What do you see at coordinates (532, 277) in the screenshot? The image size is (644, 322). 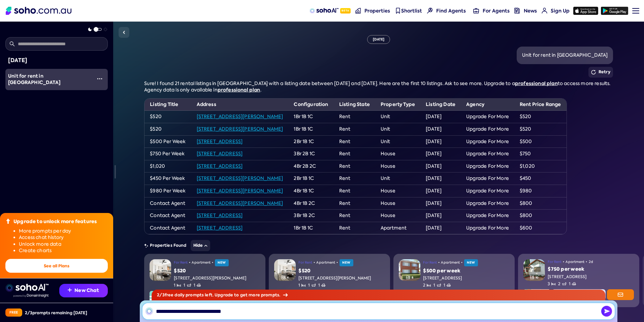 I see `img: Gallery Icon` at bounding box center [532, 277].